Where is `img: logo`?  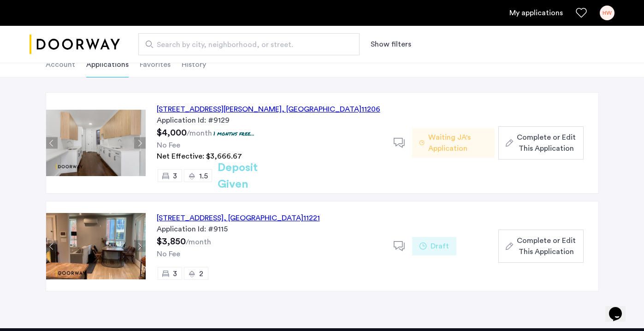 img: logo is located at coordinates (75, 44).